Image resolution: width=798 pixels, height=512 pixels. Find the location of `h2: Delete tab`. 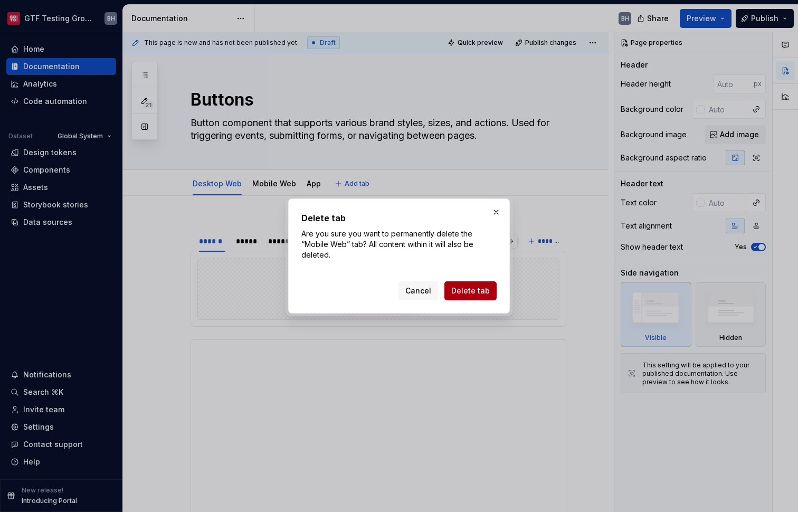

h2: Delete tab is located at coordinates (399, 218).